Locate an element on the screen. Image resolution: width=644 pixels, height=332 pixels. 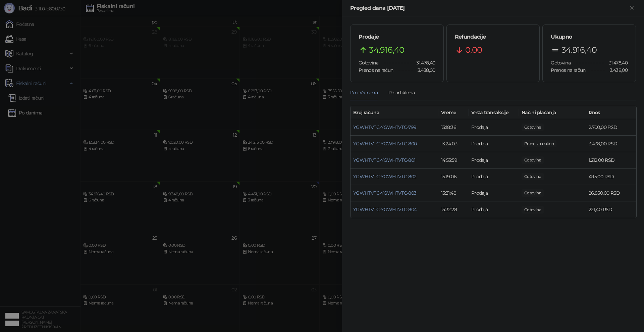
a: YGWHTVTC-YGWHTVTC-802 is located at coordinates (385, 177).